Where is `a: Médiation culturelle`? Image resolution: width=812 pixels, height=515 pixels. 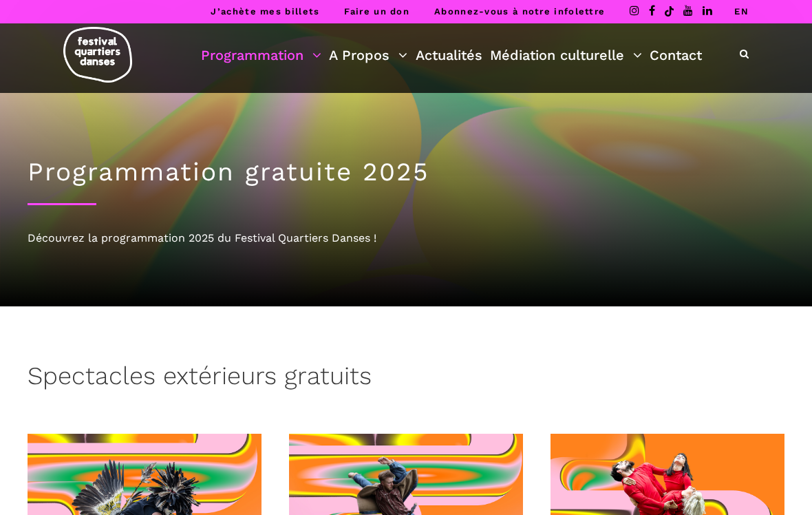 a: Médiation culturelle is located at coordinates (566, 55).